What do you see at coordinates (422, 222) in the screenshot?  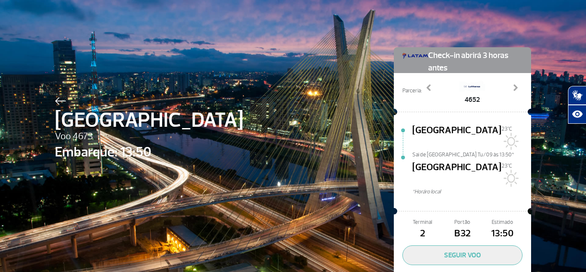 I see `span: Terminal` at bounding box center [422, 222].